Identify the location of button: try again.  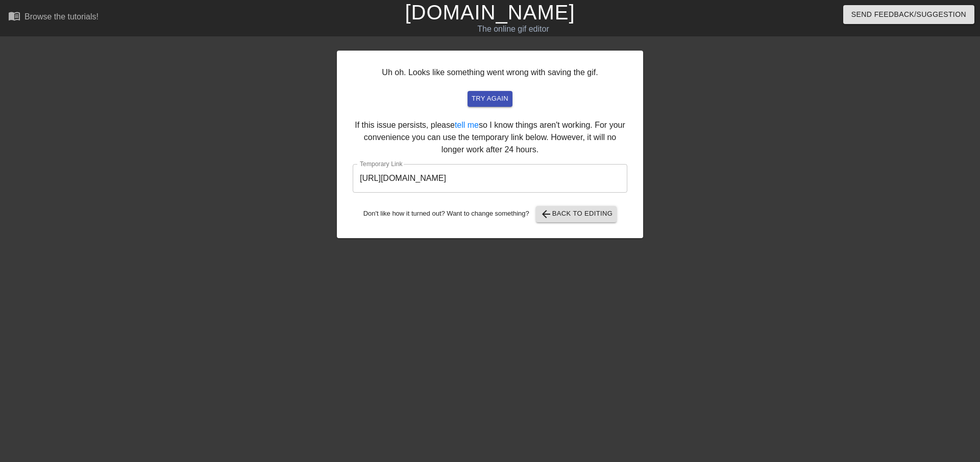
(490, 99).